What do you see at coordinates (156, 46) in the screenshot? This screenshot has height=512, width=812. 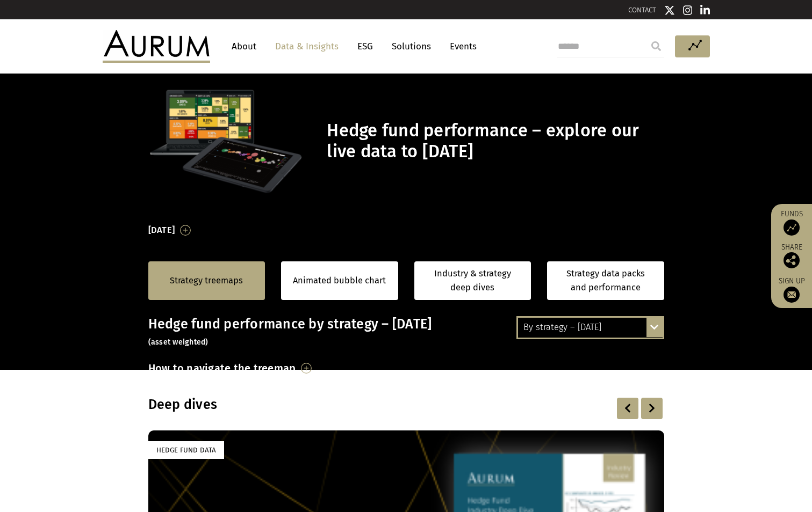 I see `img: Aurum` at bounding box center [156, 46].